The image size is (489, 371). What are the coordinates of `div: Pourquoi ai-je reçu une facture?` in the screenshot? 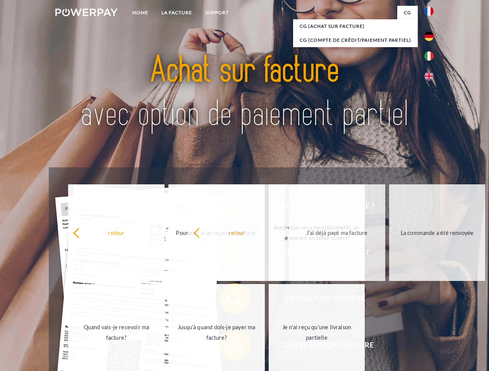 It's located at (216, 233).